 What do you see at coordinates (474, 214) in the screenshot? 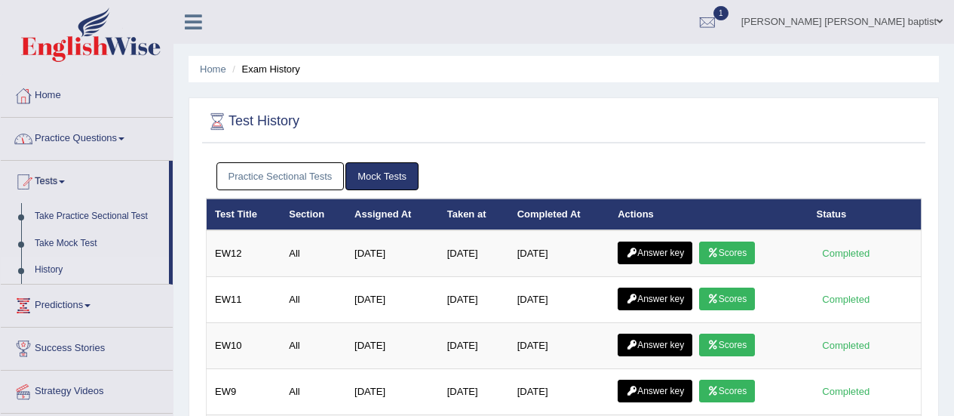
I see `th: Taken at` at bounding box center [474, 214].